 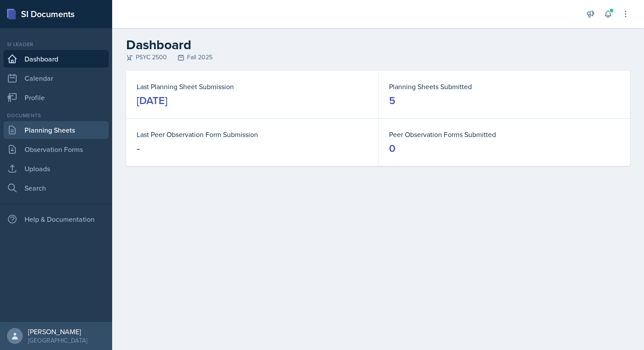 What do you see at coordinates (505, 134) in the screenshot?
I see `dt: Peer Observation Forms Submitted` at bounding box center [505, 134].